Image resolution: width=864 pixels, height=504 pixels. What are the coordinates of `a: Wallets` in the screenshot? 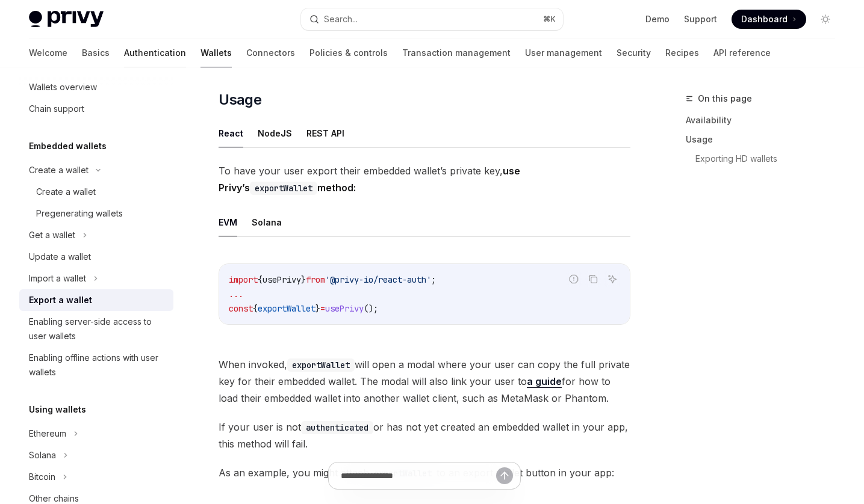 It's located at (216, 53).